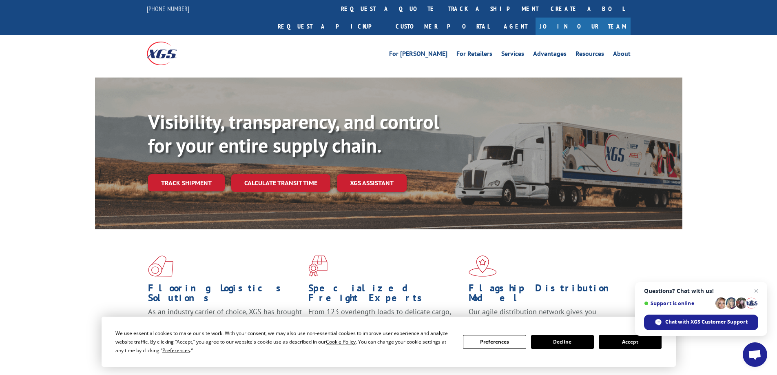  I want to click on span: Questions? Chat with us!, so click(701, 291).